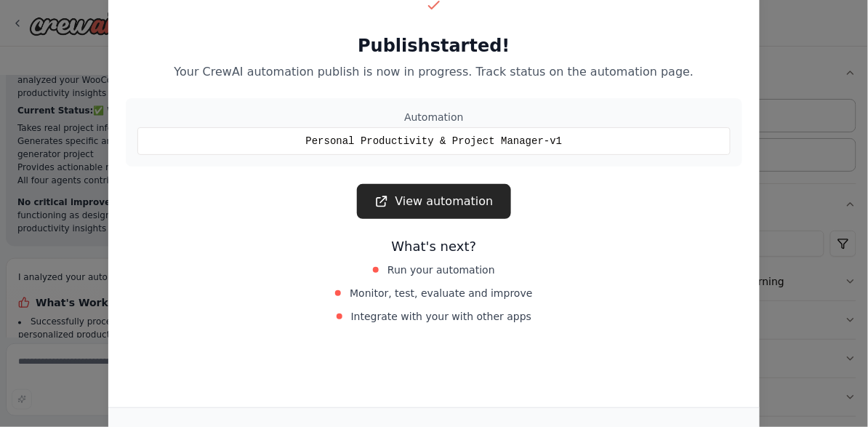 Image resolution: width=868 pixels, height=427 pixels. I want to click on div: Automation, so click(434, 117).